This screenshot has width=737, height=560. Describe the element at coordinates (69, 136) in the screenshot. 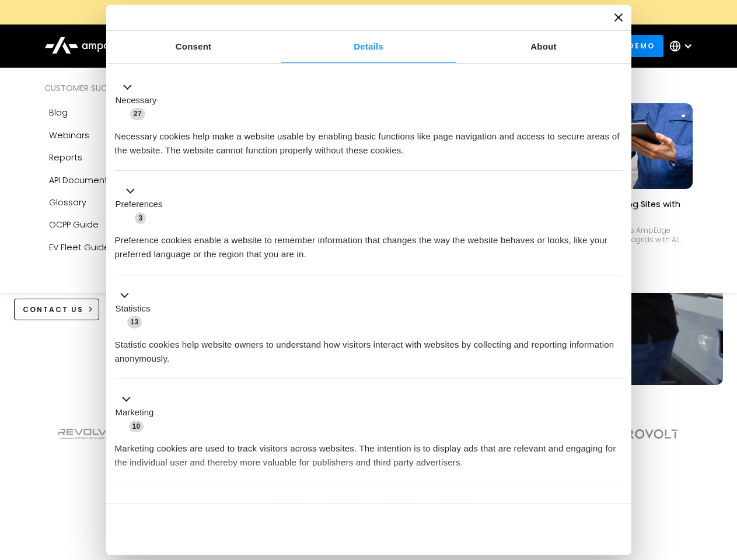

I see `div: Webinars` at that location.